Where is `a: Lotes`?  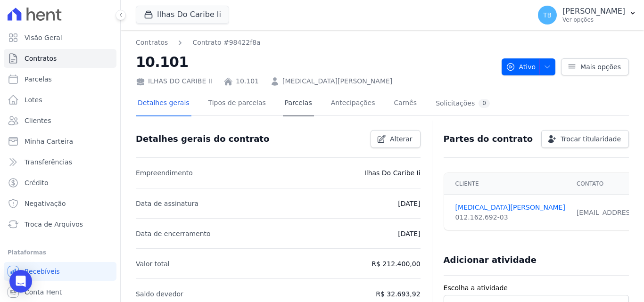
a: Lotes is located at coordinates (60, 100).